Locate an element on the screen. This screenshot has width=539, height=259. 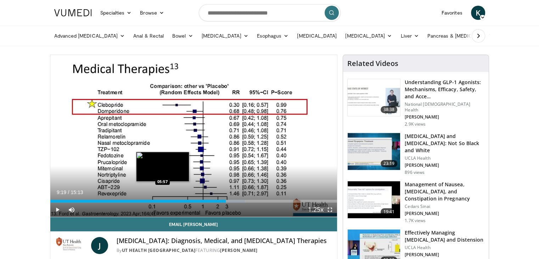
p: 1.7K views is located at coordinates (415, 221).